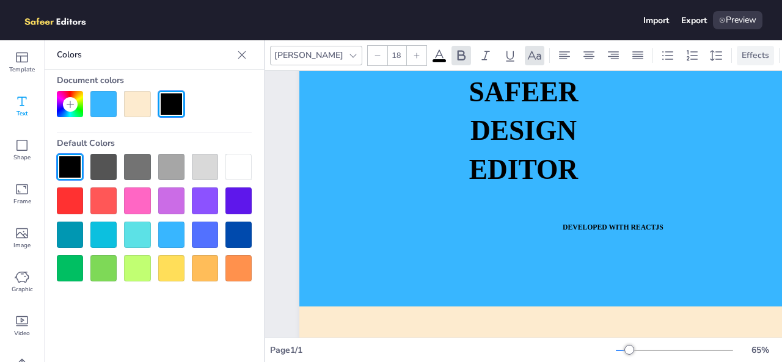  I want to click on div: Default Colors, so click(154, 143).